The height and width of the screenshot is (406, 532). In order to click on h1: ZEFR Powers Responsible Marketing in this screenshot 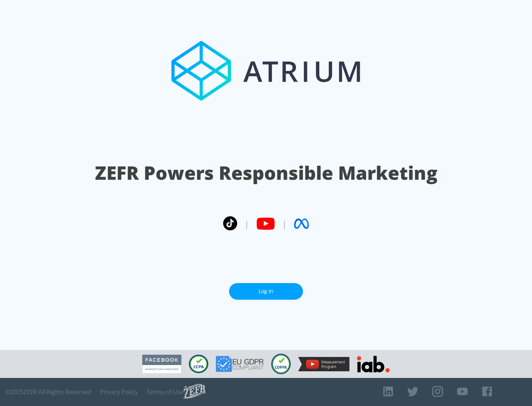, I will do `click(266, 173)`.